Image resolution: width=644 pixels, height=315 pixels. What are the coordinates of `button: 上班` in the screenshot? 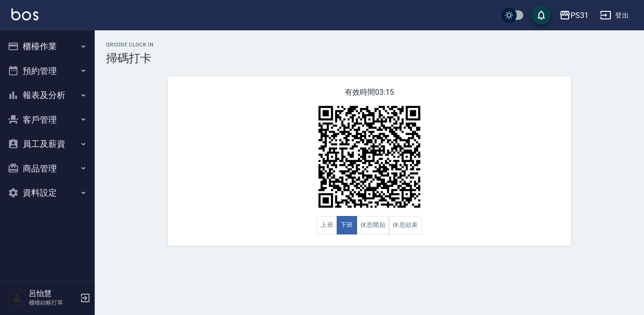 It's located at (327, 225).